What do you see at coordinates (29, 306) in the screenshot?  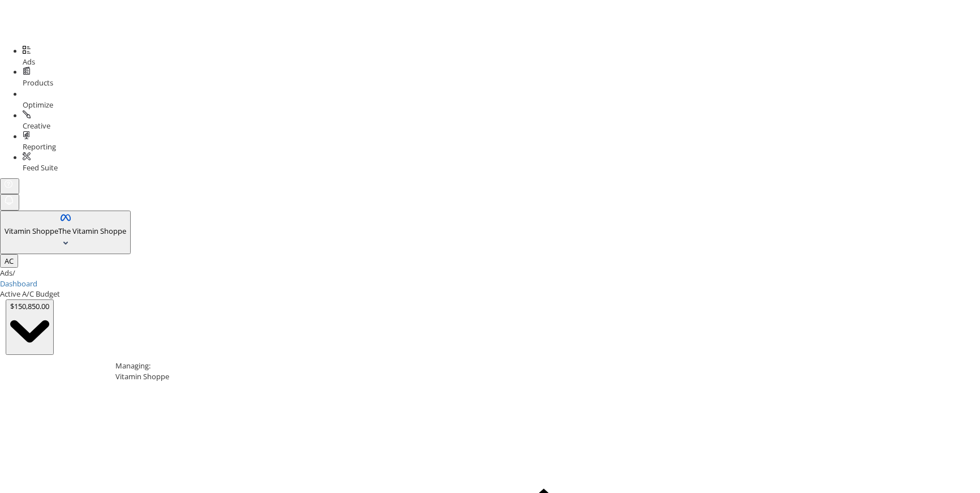 I see `div: $150,850.00` at bounding box center [29, 306].